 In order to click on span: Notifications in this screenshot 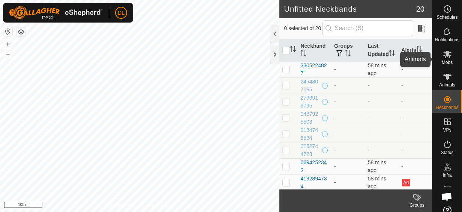, I will do `click(447, 40)`.